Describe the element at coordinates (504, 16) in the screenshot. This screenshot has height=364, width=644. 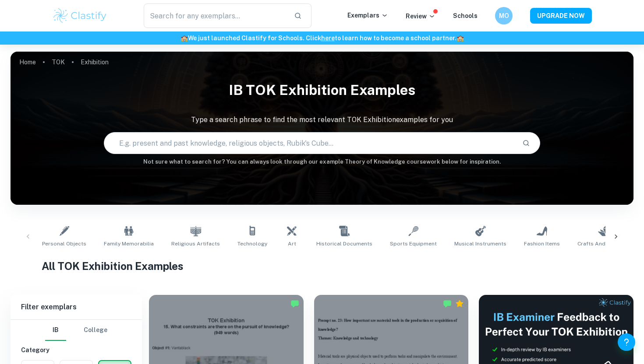
I see `button: MO` at that location.